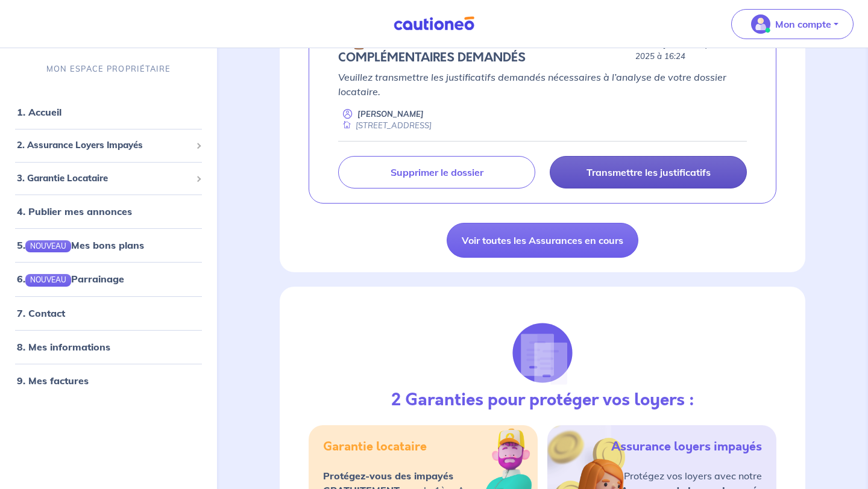 Image resolution: width=868 pixels, height=489 pixels. What do you see at coordinates (41, 314) in the screenshot?
I see `a: 7. Contact` at bounding box center [41, 314].